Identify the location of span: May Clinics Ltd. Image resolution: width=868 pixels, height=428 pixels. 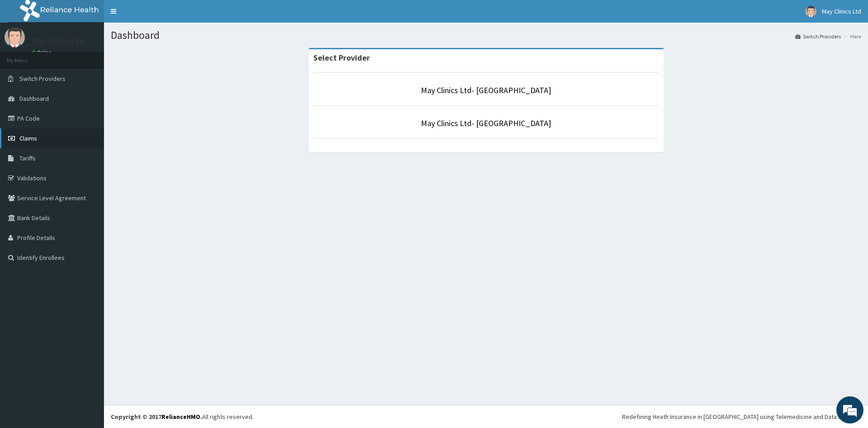
(841, 11).